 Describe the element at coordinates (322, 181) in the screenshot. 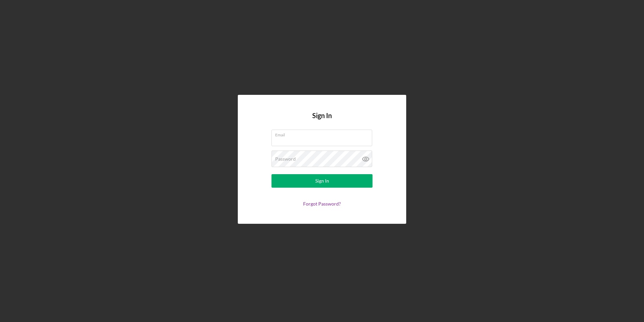

I see `div: Sign In` at that location.